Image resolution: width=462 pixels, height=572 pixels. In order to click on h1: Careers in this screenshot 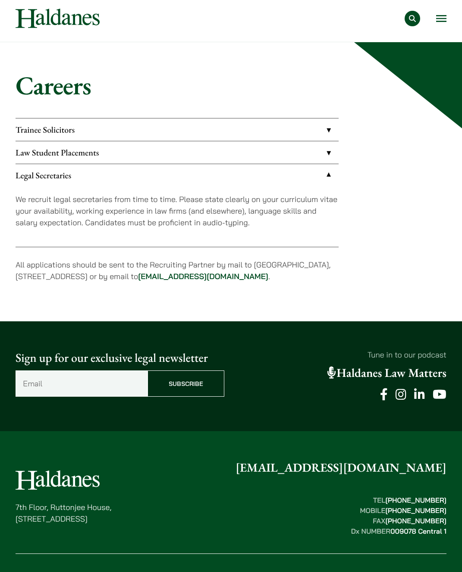, I will do `click(231, 85)`.